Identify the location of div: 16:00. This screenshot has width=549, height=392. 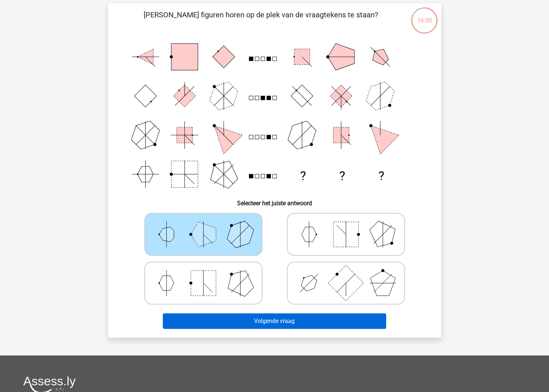
(424, 16).